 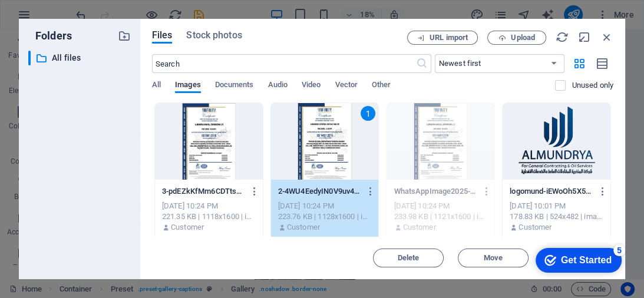 I want to click on i: Reload, so click(x=562, y=37).